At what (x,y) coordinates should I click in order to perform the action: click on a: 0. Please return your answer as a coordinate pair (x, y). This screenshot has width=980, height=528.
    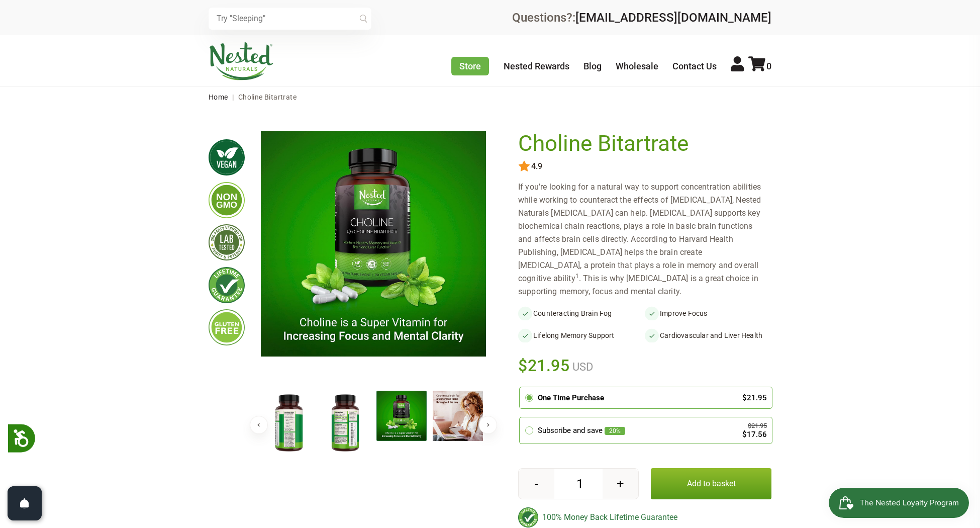
    Looking at the image, I should click on (760, 66).